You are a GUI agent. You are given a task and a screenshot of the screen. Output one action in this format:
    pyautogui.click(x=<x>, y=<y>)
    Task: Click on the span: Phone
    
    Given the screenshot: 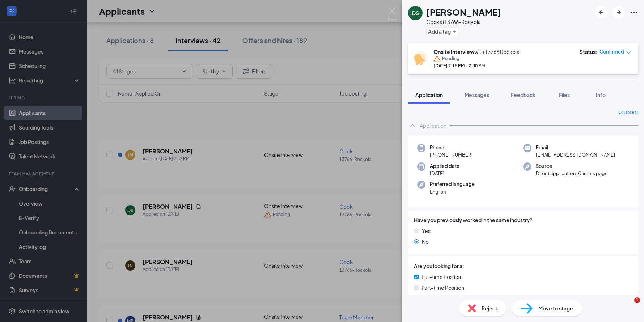 What is the action you would take?
    pyautogui.click(x=451, y=147)
    